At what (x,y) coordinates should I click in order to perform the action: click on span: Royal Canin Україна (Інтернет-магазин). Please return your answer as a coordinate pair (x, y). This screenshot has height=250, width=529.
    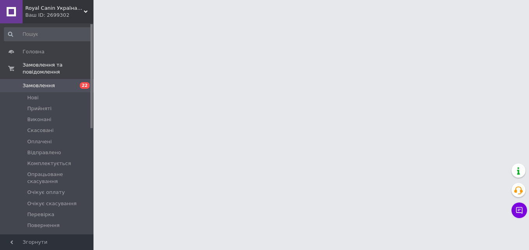
    Looking at the image, I should click on (54, 8).